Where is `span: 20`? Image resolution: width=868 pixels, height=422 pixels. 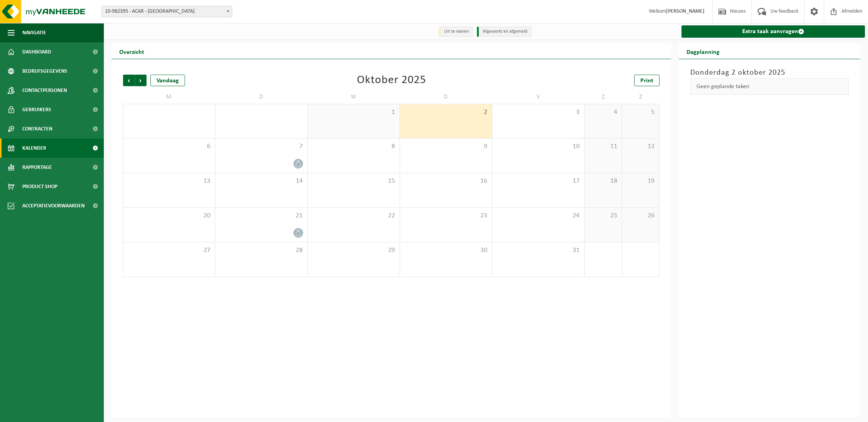 span: 20 is located at coordinates (169, 215).